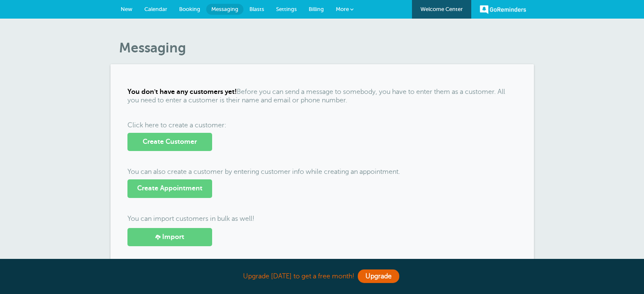  What do you see at coordinates (225, 9) in the screenshot?
I see `a: Messaging` at bounding box center [225, 9].